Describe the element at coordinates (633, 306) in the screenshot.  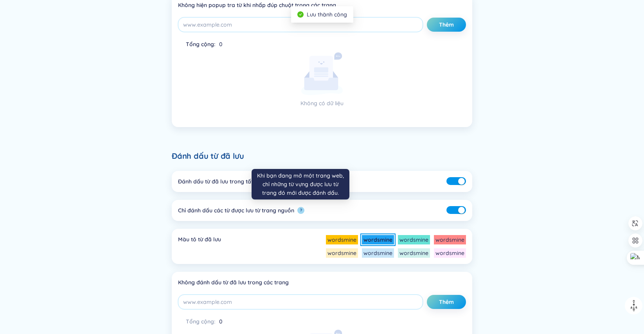
I see `img: to top` at that location.